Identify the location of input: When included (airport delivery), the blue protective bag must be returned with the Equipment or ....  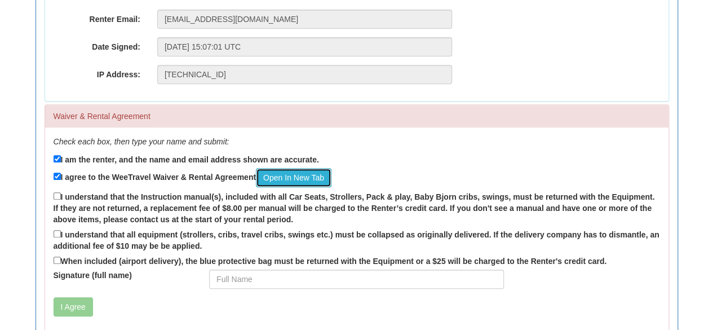
(57, 260).